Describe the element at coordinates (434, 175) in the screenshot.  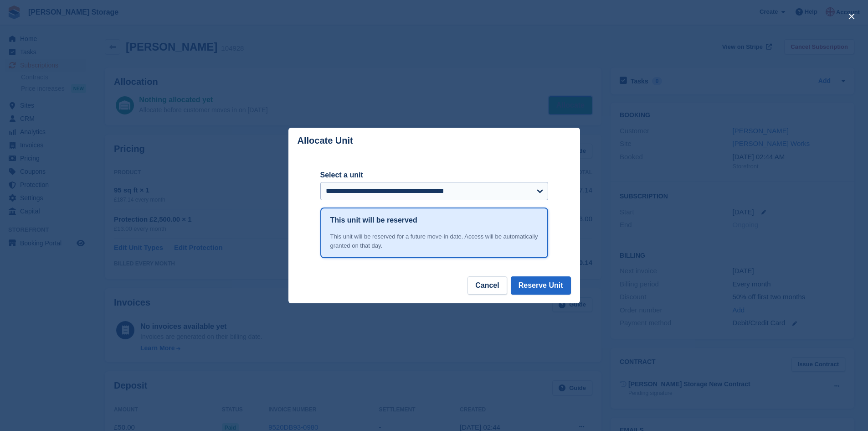
I see `label: Select a unit` at that location.